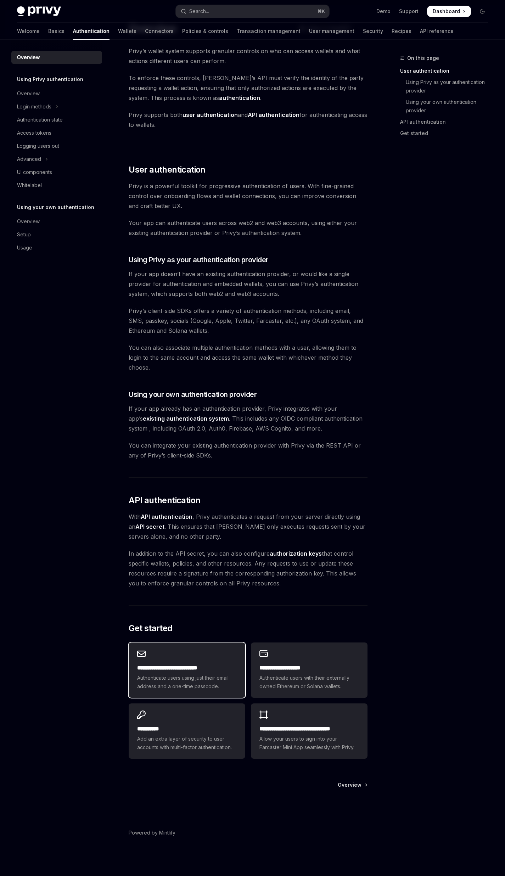  I want to click on div: Usage, so click(24, 248).